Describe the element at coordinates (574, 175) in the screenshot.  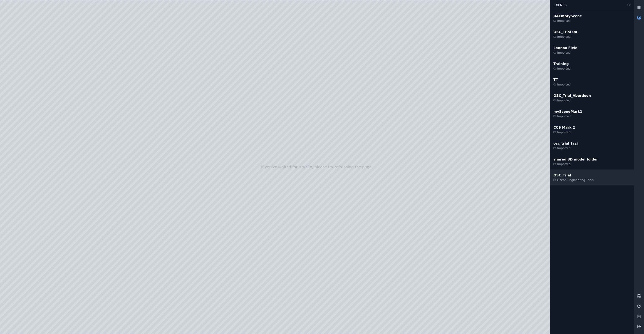
I see `div: OSC_Trial` at that location.